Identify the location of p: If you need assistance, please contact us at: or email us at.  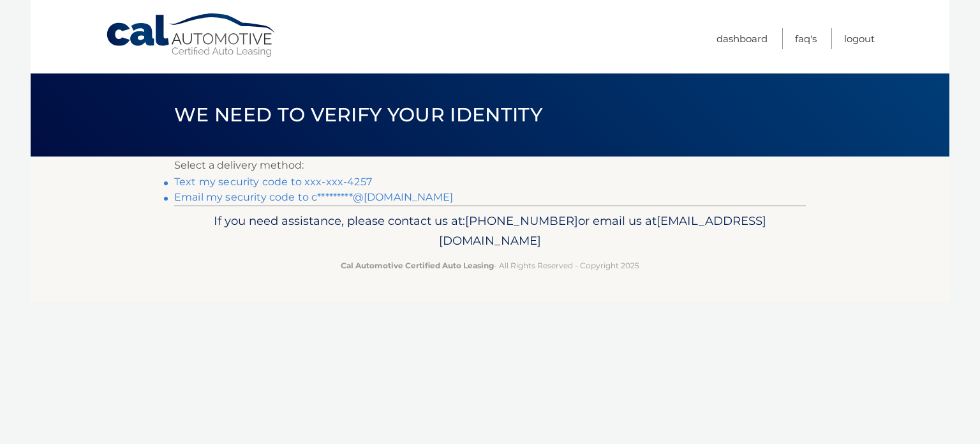
(490, 231).